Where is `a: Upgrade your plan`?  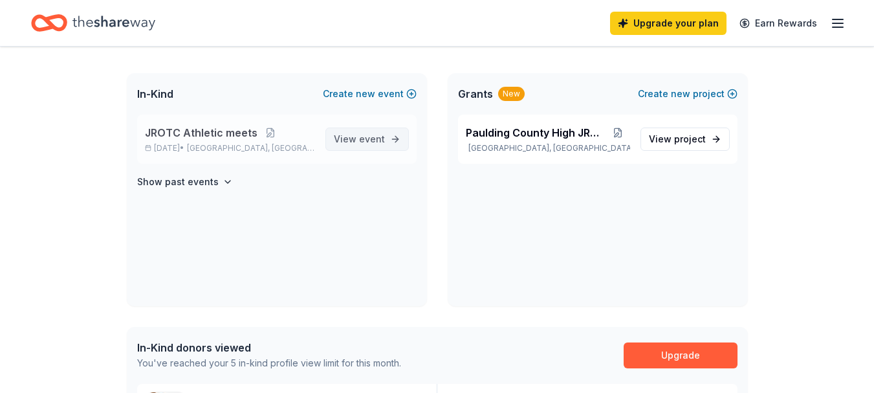 a: Upgrade your plan is located at coordinates (668, 23).